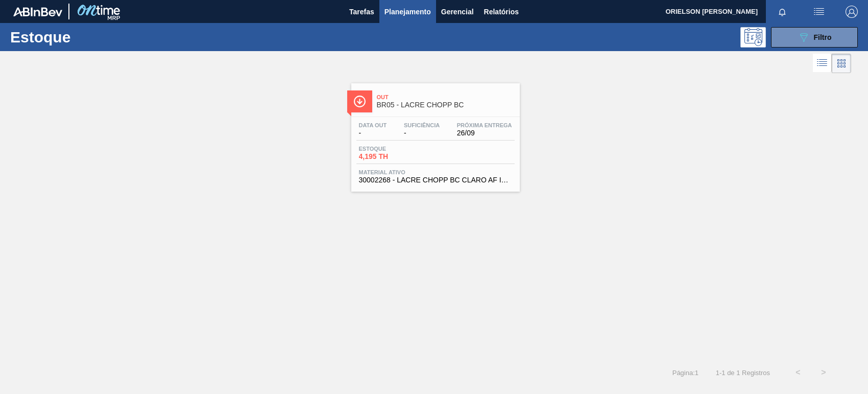  Describe the element at coordinates (823, 37) in the screenshot. I see `span: Filtro` at that location.